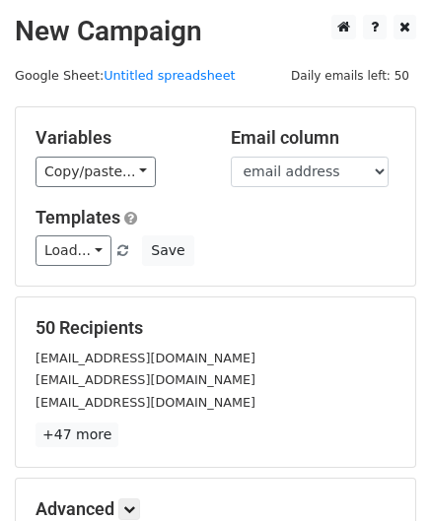  What do you see at coordinates (313, 138) in the screenshot?
I see `h5: Email column` at bounding box center [313, 138].